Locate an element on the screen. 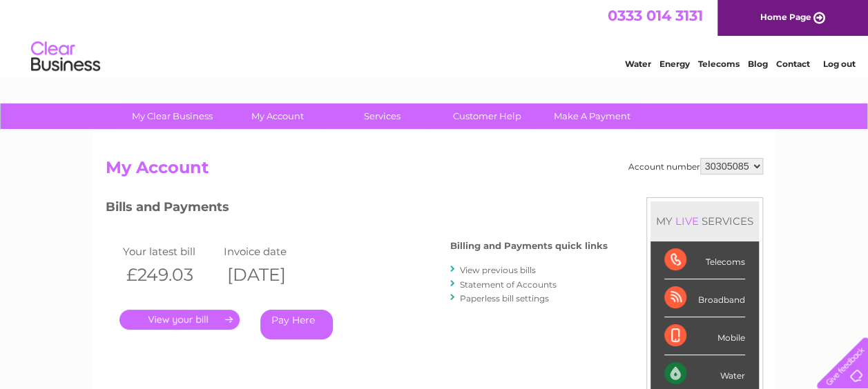 This screenshot has width=868, height=389. a: Customer Help is located at coordinates (486, 116).